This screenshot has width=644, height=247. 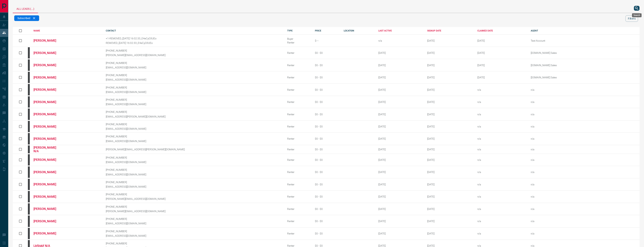 I want to click on div: October 11th 2008, 12:32:56 PM, so click(x=449, y=53).